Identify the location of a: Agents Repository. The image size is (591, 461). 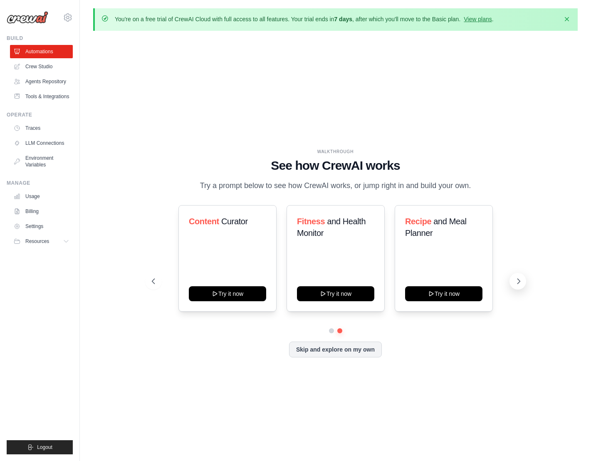
(41, 82).